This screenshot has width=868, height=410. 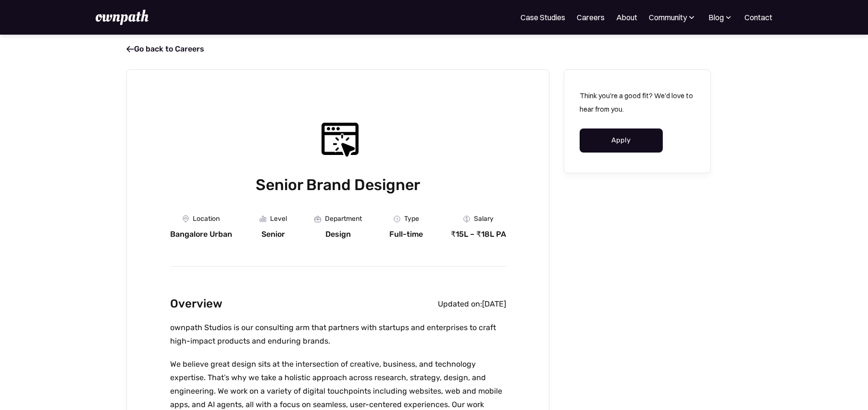 What do you see at coordinates (338, 185) in the screenshot?
I see `h1: Senior Brand Designer` at bounding box center [338, 185].